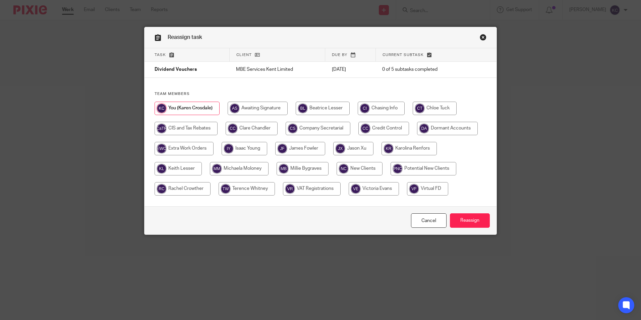  I want to click on input: Reassign, so click(470, 220).